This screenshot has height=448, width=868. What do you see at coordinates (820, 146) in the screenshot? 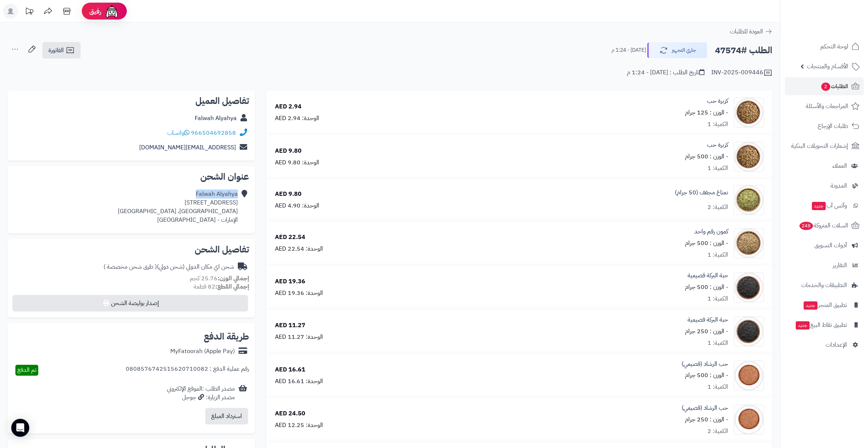
I see `span: إشعارات التحويلات البنكية` at bounding box center [820, 146].